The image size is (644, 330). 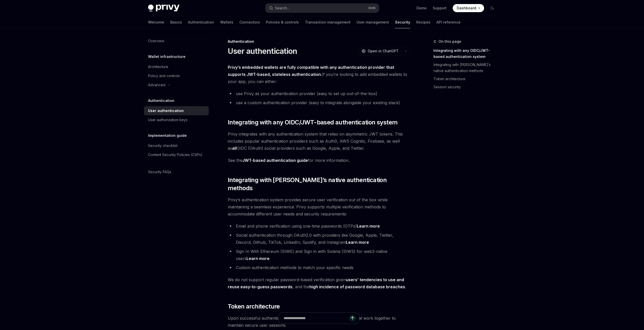 I want to click on a: Connectors, so click(x=250, y=22).